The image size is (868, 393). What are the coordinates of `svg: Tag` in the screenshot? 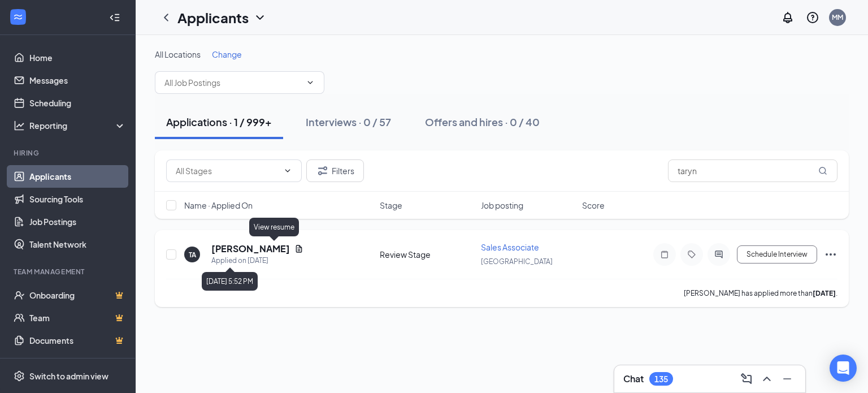 It's located at (692, 254).